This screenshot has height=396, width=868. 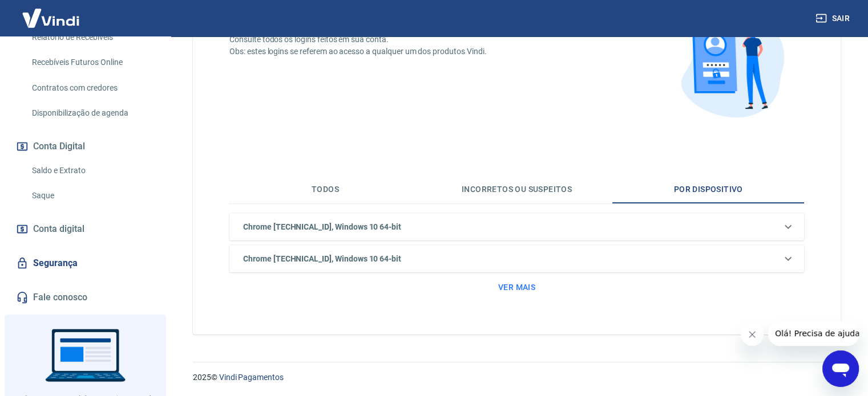 I want to click on button: Ver mais, so click(x=517, y=288).